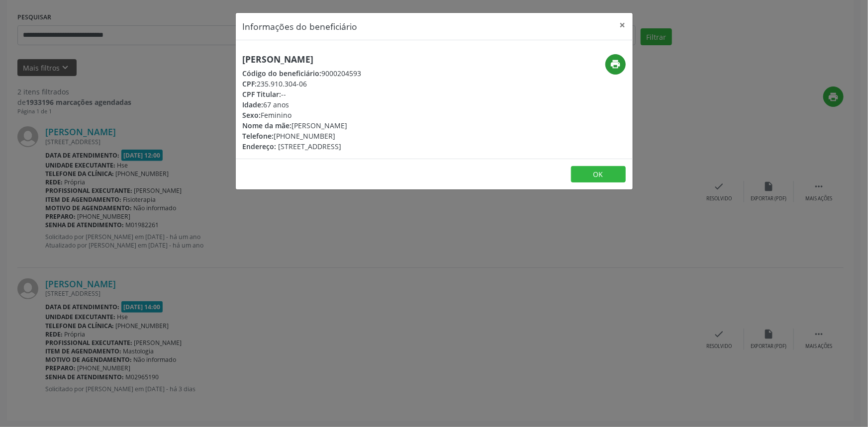 This screenshot has height=427, width=868. Describe the element at coordinates (622, 25) in the screenshot. I see `button: Close` at that location.